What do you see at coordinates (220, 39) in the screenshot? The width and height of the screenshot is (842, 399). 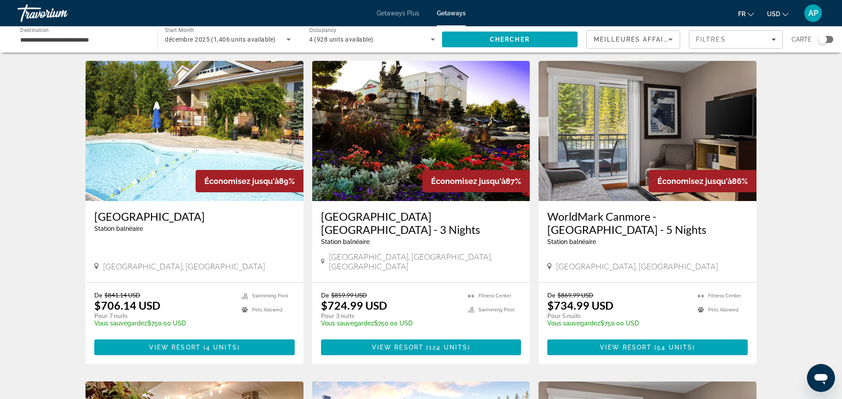 I see `span: décembre 2025 (1,406 units available)` at bounding box center [220, 39].